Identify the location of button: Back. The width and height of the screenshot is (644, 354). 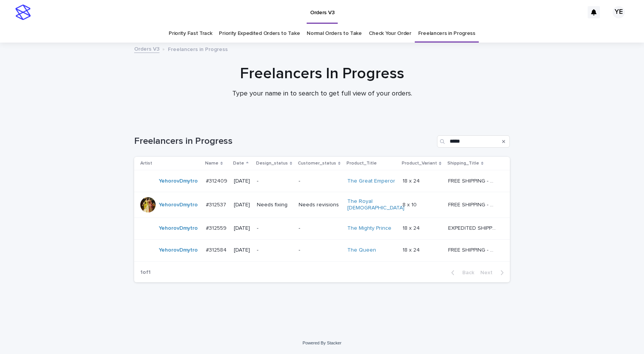
(461, 273).